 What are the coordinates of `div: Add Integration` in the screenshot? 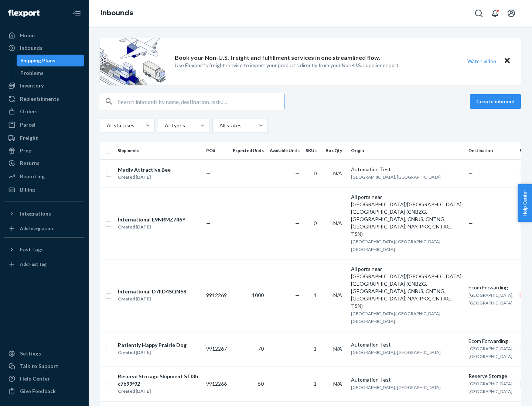 It's located at (37, 228).